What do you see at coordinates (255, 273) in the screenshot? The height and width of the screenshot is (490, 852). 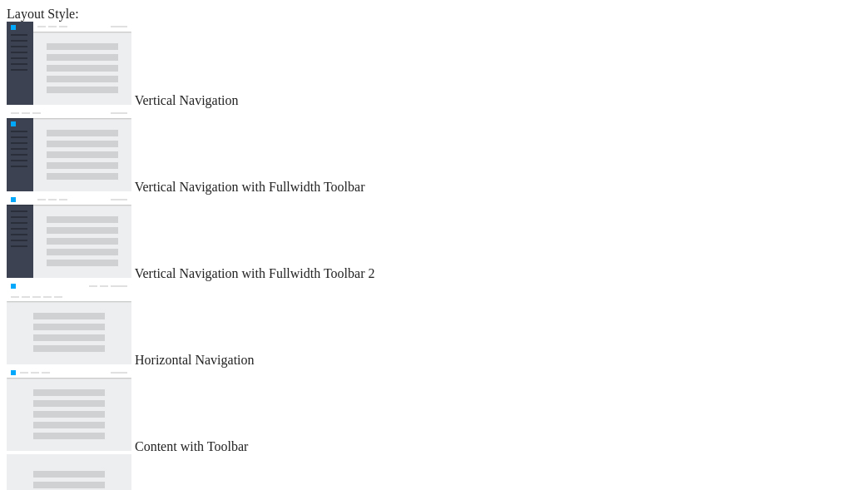 I see `span: Vertical Navigation with Fullwidth Toolbar 2` at bounding box center [255, 273].